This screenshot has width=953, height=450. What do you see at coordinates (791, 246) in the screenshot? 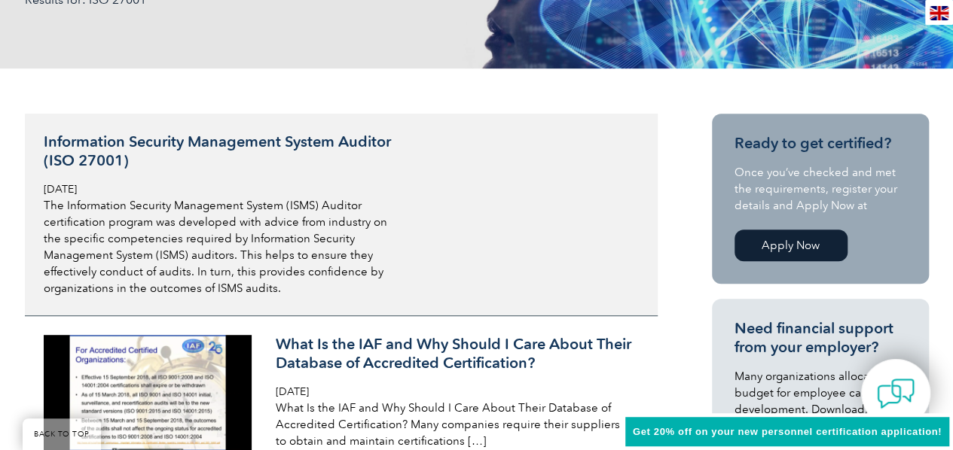
I see `a: Apply Now` at bounding box center [791, 246].